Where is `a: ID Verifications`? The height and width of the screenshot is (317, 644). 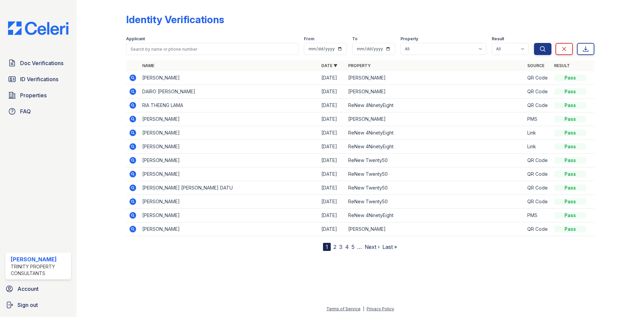 a: ID Verifications is located at coordinates (38, 79).